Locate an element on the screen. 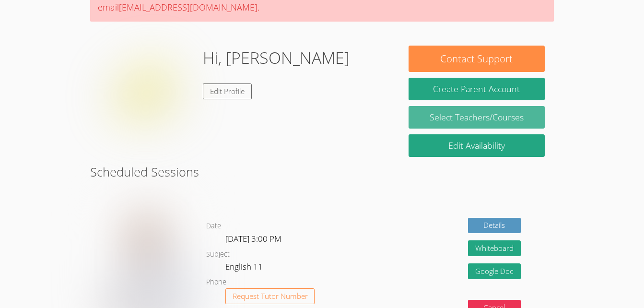 This screenshot has height=308, width=644. dt: Date is located at coordinates (213, 226).